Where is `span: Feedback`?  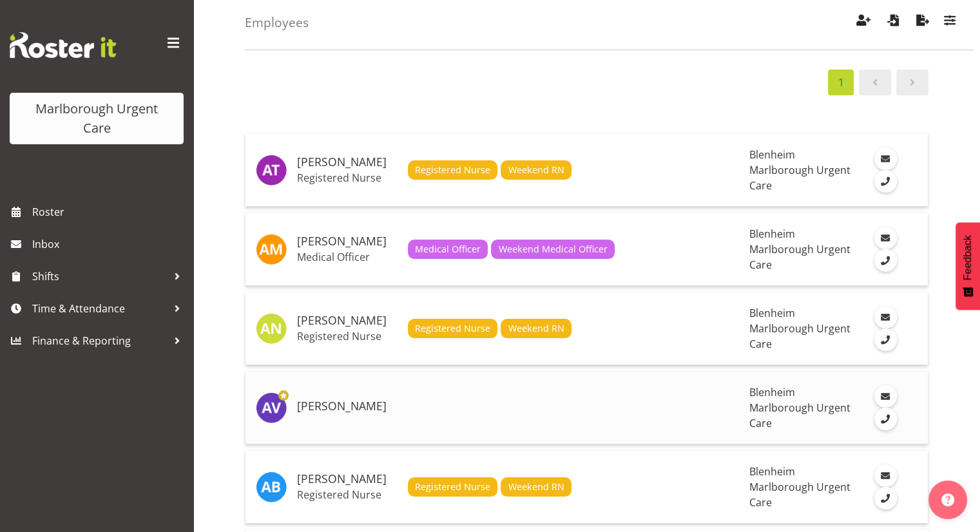 span: Feedback is located at coordinates (968, 258).